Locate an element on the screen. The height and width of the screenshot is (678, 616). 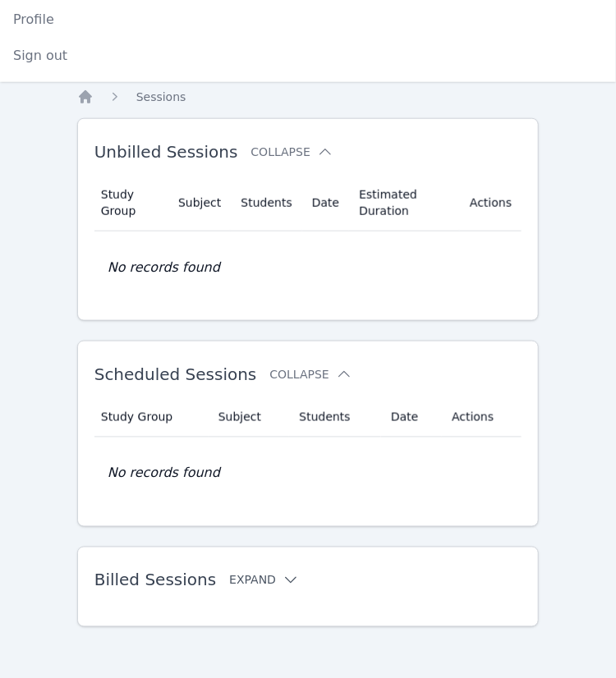
span: Scheduled Sessions is located at coordinates (176, 374).